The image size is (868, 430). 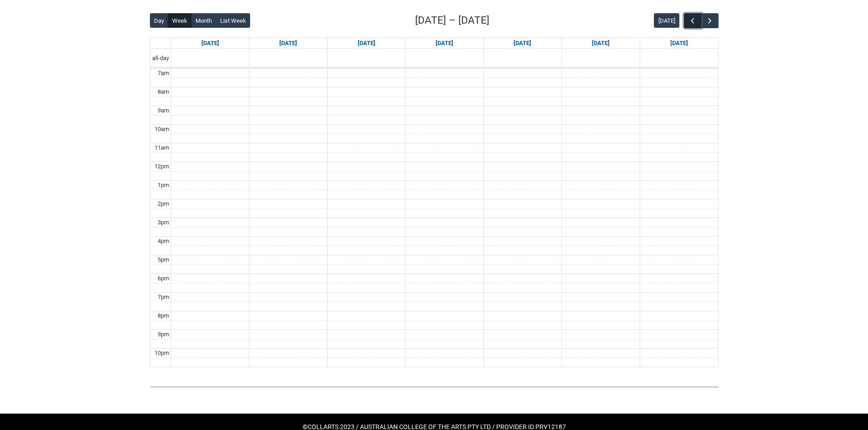 What do you see at coordinates (163, 110) in the screenshot?
I see `div: 9am` at bounding box center [163, 110].